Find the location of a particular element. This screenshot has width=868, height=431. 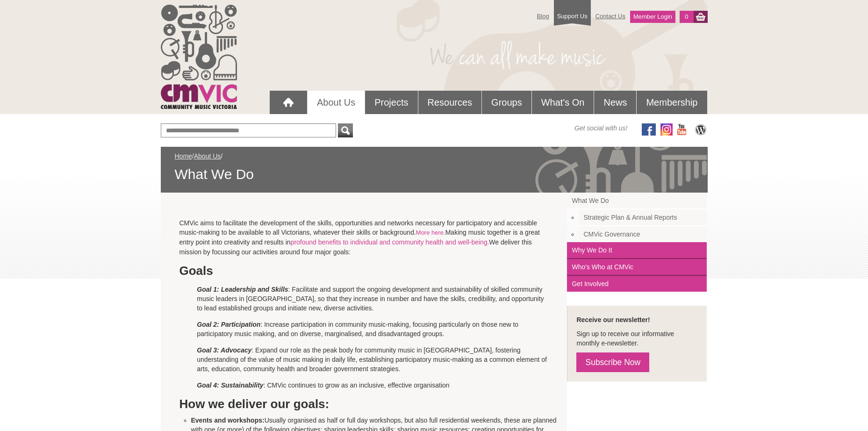

a: Resources is located at coordinates (450, 103).